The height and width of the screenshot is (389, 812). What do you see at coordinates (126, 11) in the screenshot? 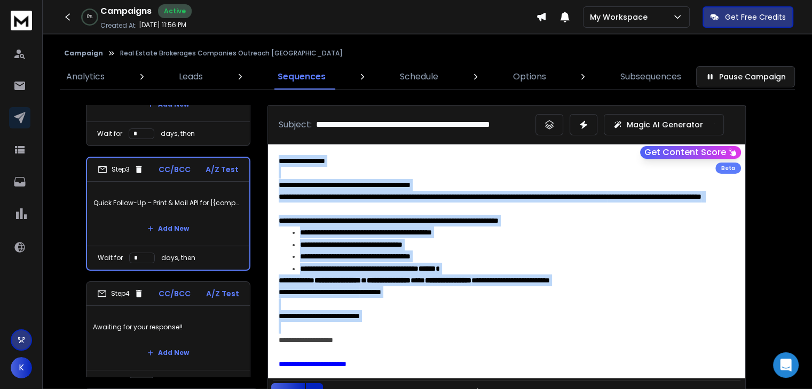
I see `h1: Campaigns` at bounding box center [126, 11].